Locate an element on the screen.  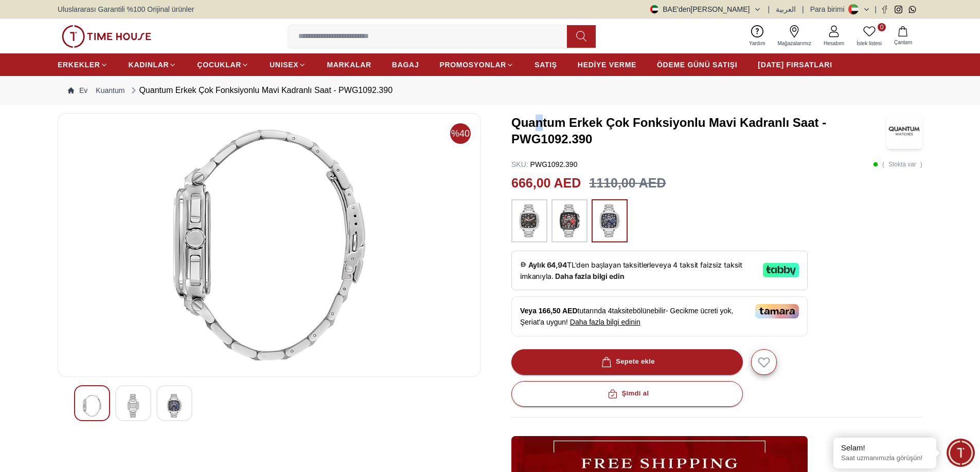
font: Uluslararası Garantili %100 Orijinal ürünler is located at coordinates (126, 9).